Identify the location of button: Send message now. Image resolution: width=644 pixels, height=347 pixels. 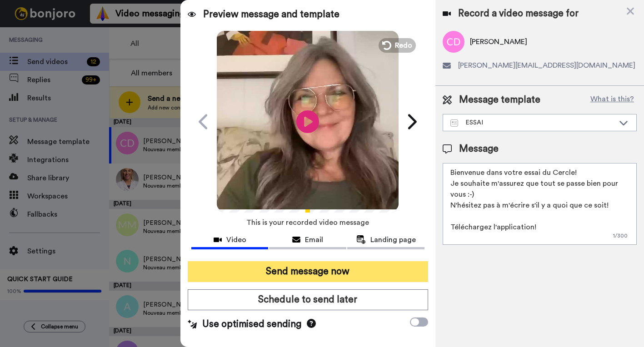
(308, 272).